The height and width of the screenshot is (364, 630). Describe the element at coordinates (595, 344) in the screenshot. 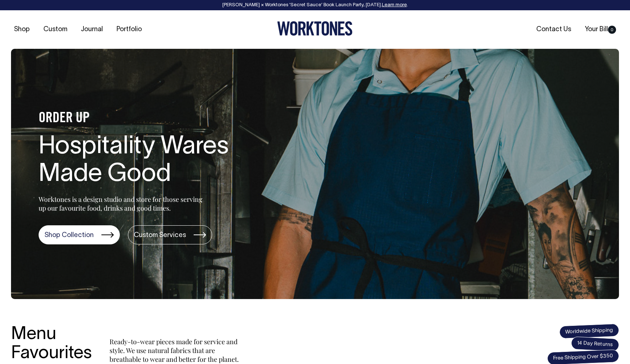

I see `span: 14 Day Returns` at that location.